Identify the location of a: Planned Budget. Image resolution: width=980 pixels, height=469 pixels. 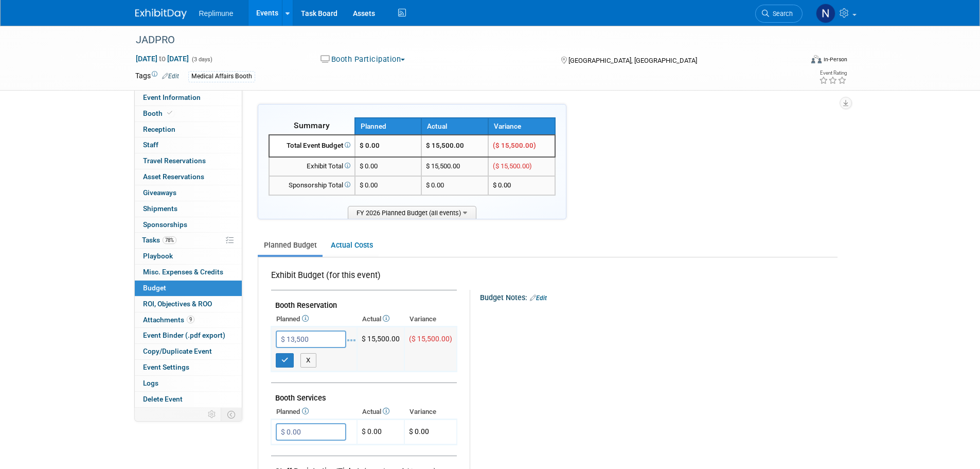
(290, 245).